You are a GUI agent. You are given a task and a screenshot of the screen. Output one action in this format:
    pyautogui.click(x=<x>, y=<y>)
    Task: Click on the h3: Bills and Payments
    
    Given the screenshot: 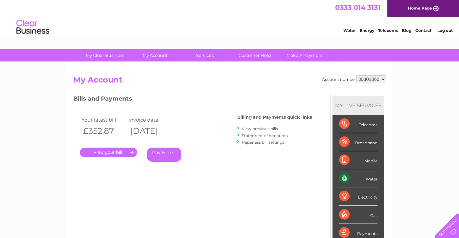 What is the action you would take?
    pyautogui.click(x=193, y=100)
    